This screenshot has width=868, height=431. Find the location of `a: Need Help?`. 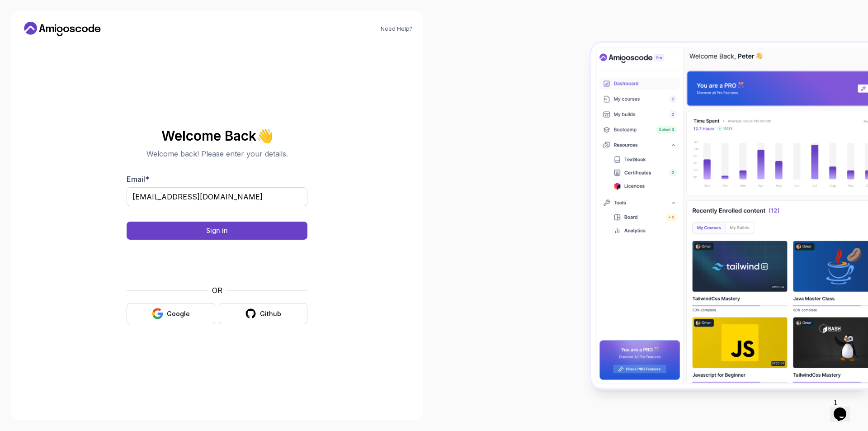

a: Need Help? is located at coordinates (396, 29).